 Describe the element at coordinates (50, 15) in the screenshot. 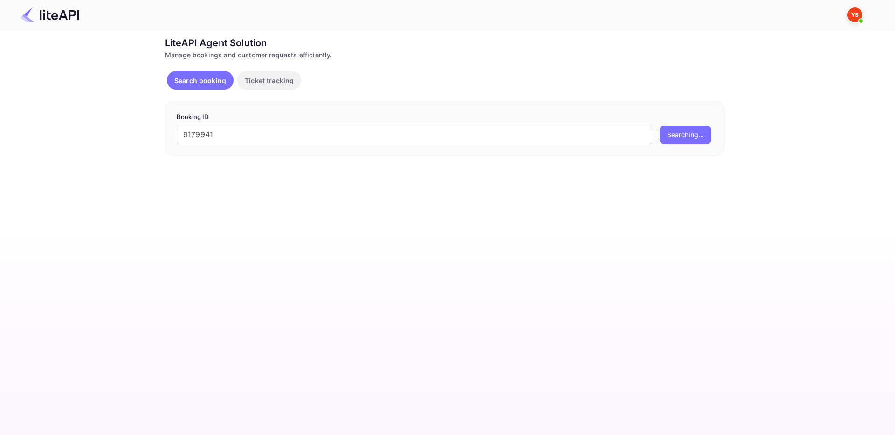

I see `img: LiteAPI Logo` at that location.